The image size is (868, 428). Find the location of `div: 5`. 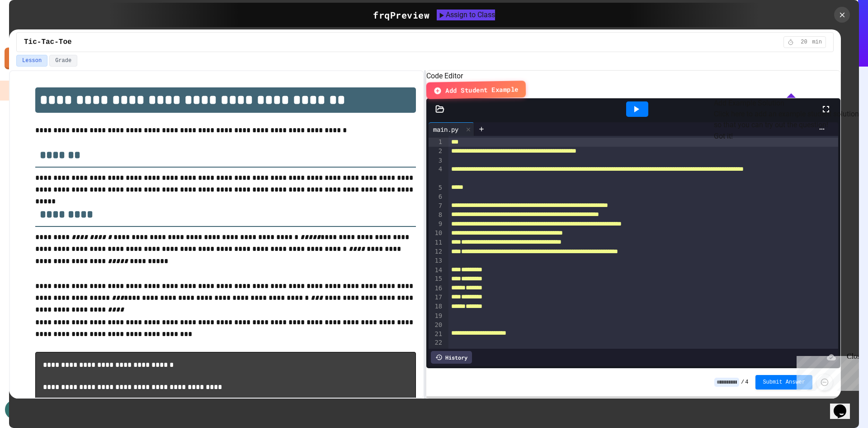

div: 5 is located at coordinates (436, 188).